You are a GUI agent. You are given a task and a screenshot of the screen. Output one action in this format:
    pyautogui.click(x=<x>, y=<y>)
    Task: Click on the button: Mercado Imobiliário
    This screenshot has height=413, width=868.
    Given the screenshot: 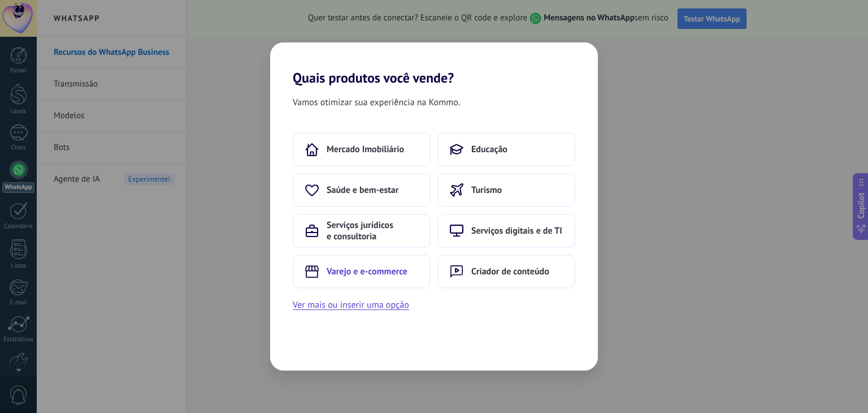 What is the action you would take?
    pyautogui.click(x=362, y=149)
    